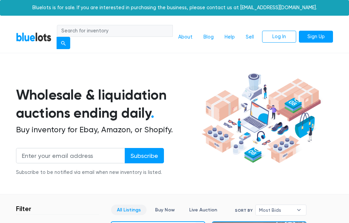  Describe the element at coordinates (34, 37) in the screenshot. I see `a: BlueLots` at that location.